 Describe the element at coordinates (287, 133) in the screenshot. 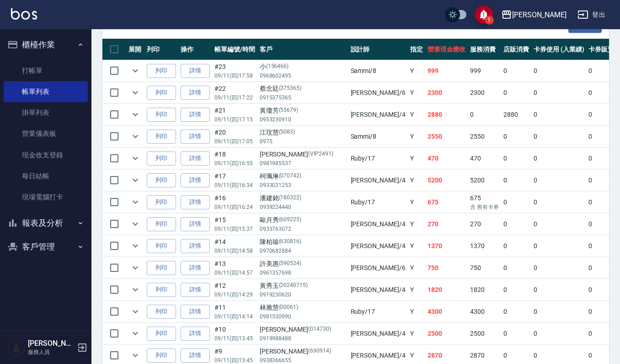

I see `p: (5083)` at that location.